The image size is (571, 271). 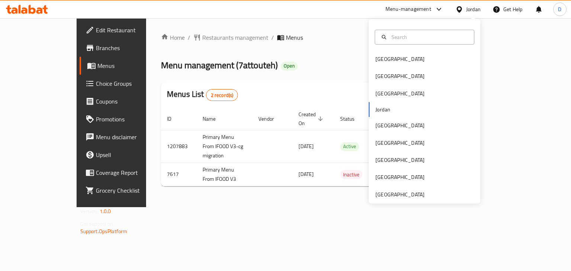 What do you see at coordinates (320, 38) in the screenshot?
I see `nav: breadcrumb` at bounding box center [320, 38].